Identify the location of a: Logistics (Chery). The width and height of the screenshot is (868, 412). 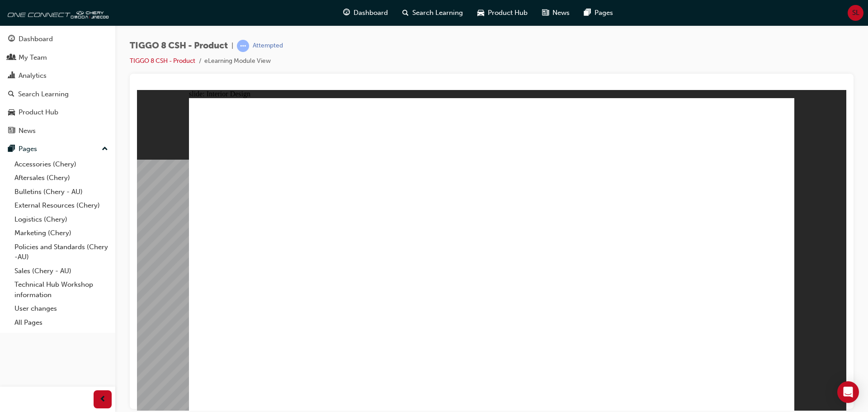
(61, 219).